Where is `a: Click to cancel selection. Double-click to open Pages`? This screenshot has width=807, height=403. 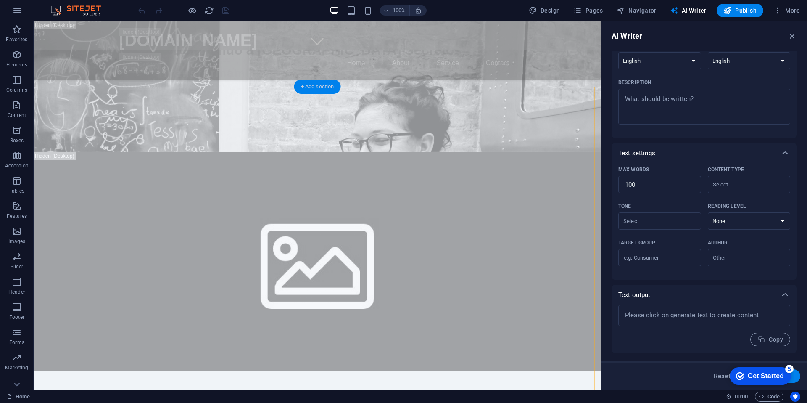
a: Click to cancel selection. Double-click to open Pages is located at coordinates (18, 396).